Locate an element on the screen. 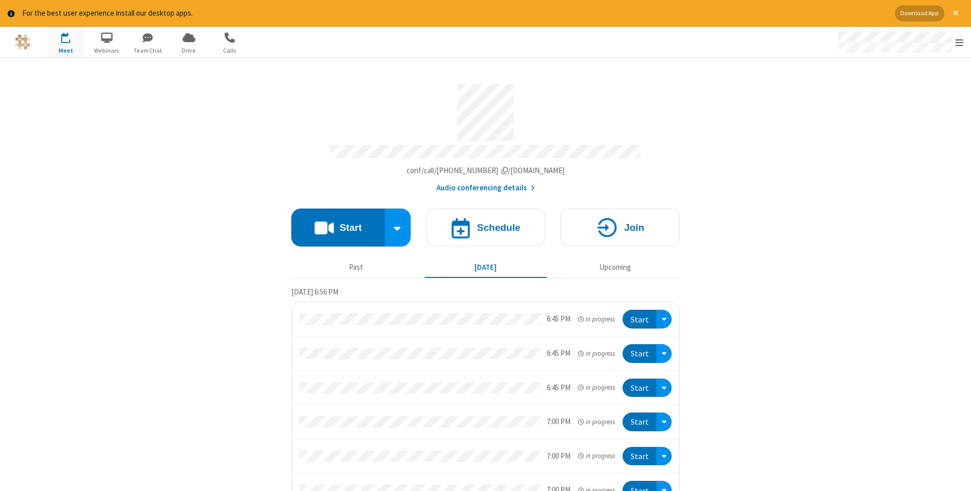 The height and width of the screenshot is (491, 971). h4: Join is located at coordinates (634, 227).